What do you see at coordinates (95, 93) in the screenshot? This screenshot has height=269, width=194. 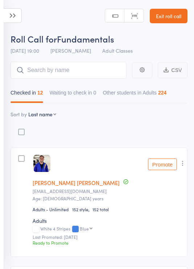 I see `div: 0` at bounding box center [95, 93].